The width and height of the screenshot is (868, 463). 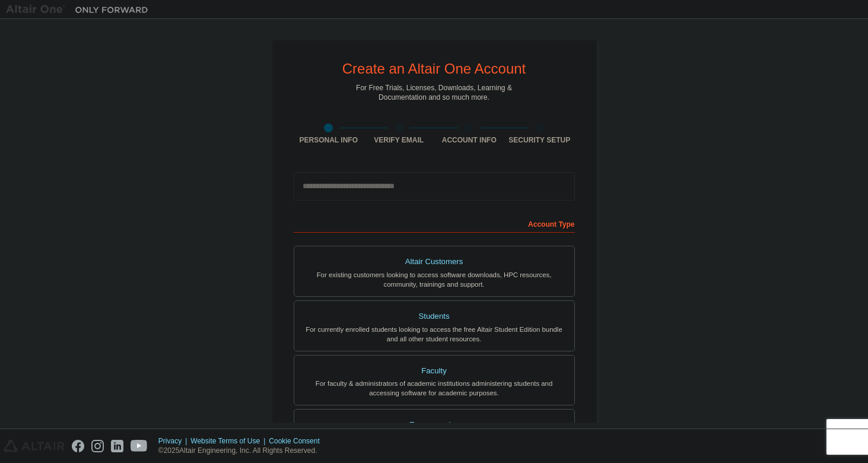 I want to click on div: Altair Customers, so click(x=434, y=261).